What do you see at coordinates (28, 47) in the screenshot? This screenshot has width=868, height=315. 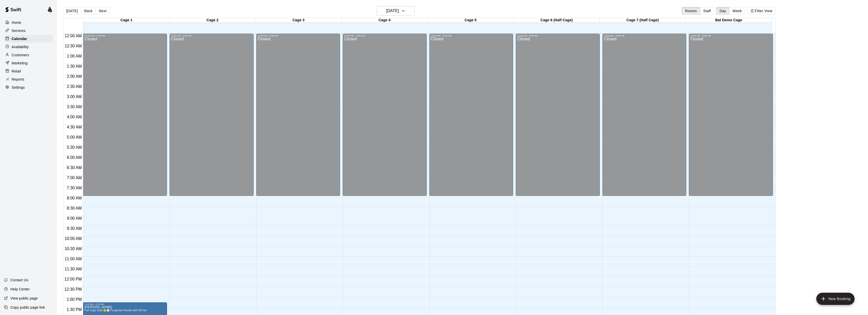 I see `a: Availability` at bounding box center [28, 47].